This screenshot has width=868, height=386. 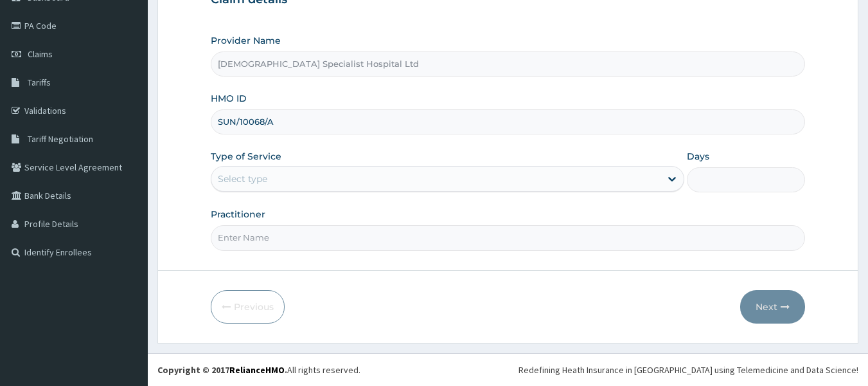 What do you see at coordinates (39, 82) in the screenshot?
I see `span: Tariffs` at bounding box center [39, 82].